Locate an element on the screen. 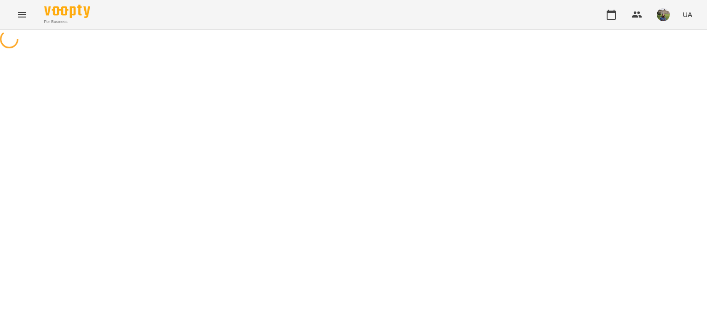 This screenshot has width=707, height=320. img: f01d4343db5c932fedd74e1c54090270.jpg is located at coordinates (664, 15).